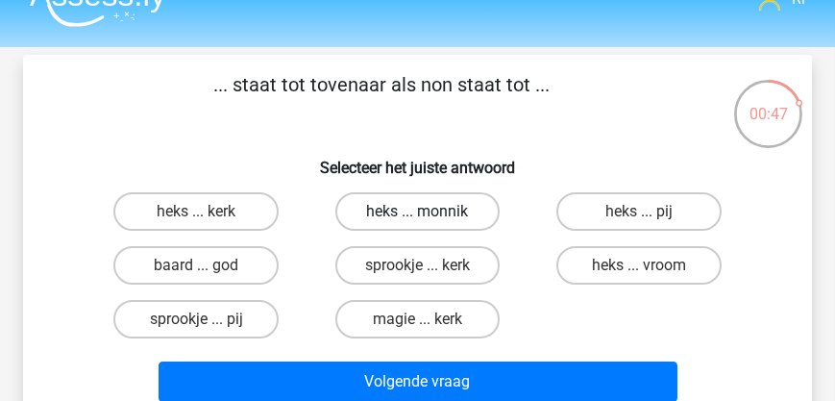 The image size is (835, 401). Describe the element at coordinates (382, 99) in the screenshot. I see `p: ... staat tot tovenaar als non staat tot ...` at that location.